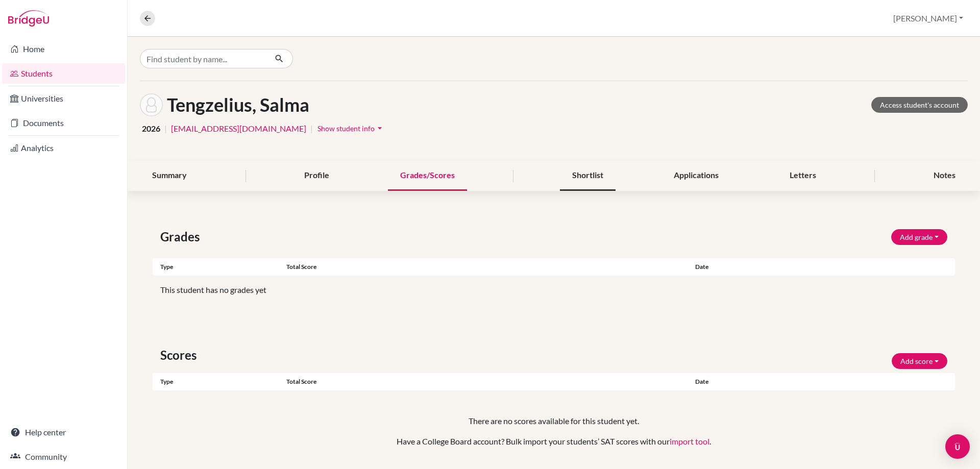 The height and width of the screenshot is (469, 980). Describe the element at coordinates (203, 59) in the screenshot. I see `input: Find student by name...` at that location.